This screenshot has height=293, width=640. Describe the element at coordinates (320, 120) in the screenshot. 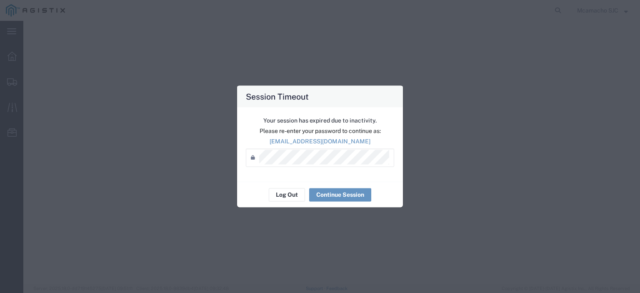

I see `p: Your session has expired due to inactivity.` at that location.